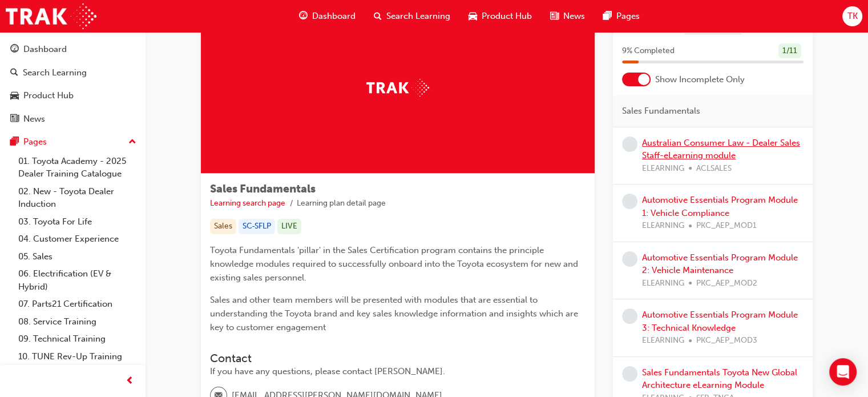 This screenshot has height=397, width=868. Describe the element at coordinates (73, 84) in the screenshot. I see `button: DashboardSearch LearningProduct HubNews` at that location.